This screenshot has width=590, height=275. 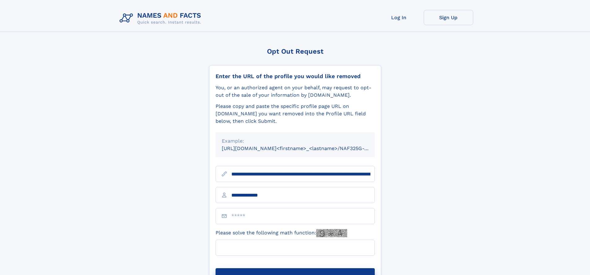 What do you see at coordinates (162, 18) in the screenshot?
I see `img: Logo Names and Facts` at bounding box center [162, 18].